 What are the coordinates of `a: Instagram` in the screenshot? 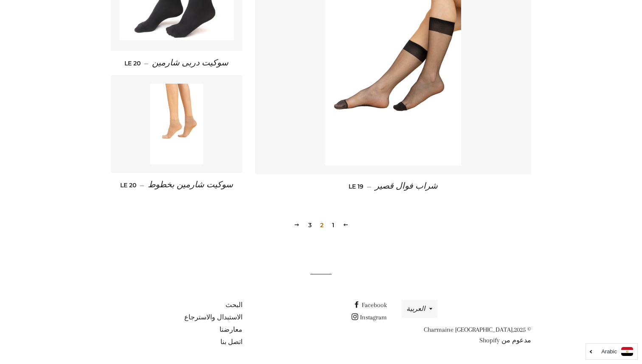 It's located at (369, 317).